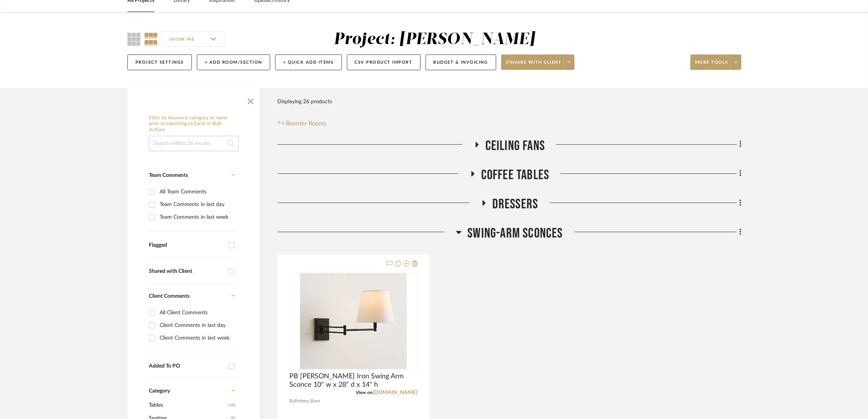 The image size is (868, 419). What do you see at coordinates (538, 62) in the screenshot?
I see `button: Share with client` at bounding box center [538, 62].